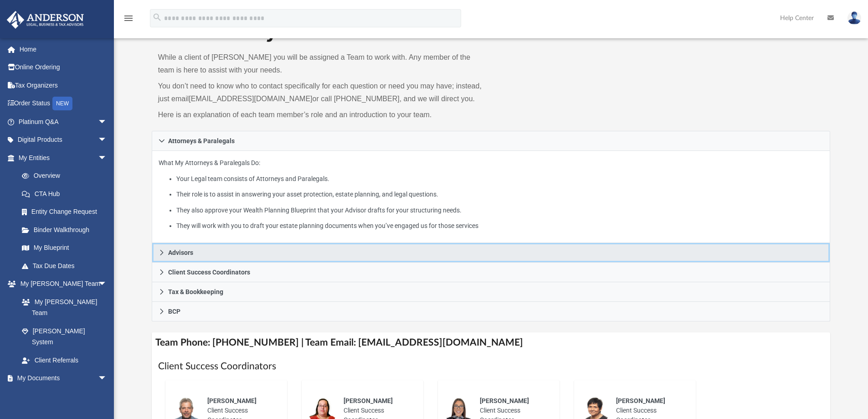 This screenshot has width=868, height=419. Describe the element at coordinates (500, 179) in the screenshot. I see `li: Your Legal team consists of Attorneys and Paralegals.` at that location.